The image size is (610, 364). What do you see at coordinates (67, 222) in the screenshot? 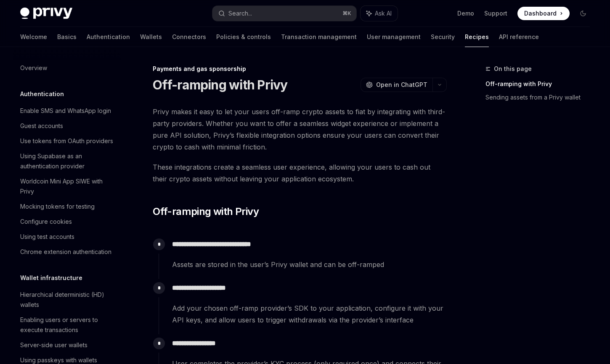
I see `a: Configure cookies` at bounding box center [67, 222].